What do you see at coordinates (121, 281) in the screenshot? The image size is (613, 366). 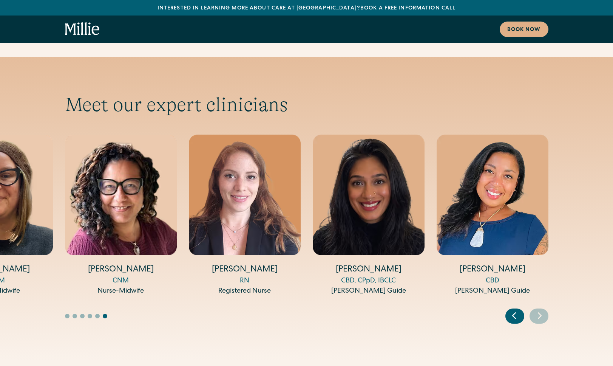 I see `div: CNM` at bounding box center [121, 281].